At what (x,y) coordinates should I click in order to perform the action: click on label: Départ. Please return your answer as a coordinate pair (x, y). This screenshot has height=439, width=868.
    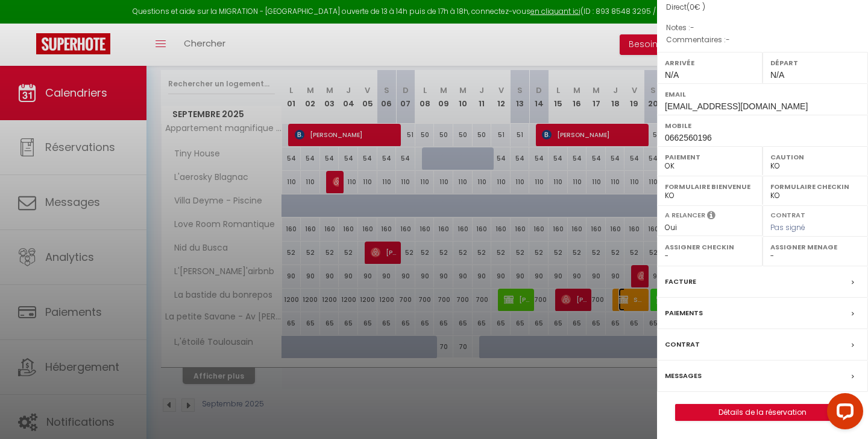
    Looking at the image, I should click on (815, 63).